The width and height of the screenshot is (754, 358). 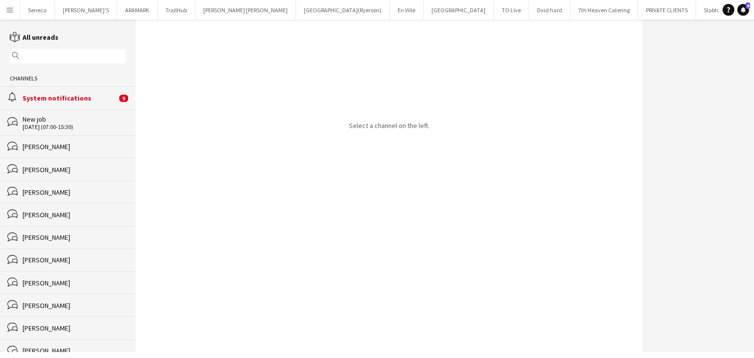 What do you see at coordinates (137, 10) in the screenshot?
I see `button: ARAMARK` at bounding box center [137, 10].